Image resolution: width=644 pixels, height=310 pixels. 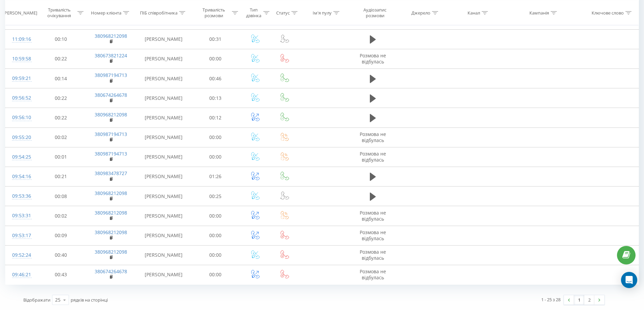 What do you see at coordinates (111, 173) in the screenshot?
I see `a: 380983478727` at bounding box center [111, 173].